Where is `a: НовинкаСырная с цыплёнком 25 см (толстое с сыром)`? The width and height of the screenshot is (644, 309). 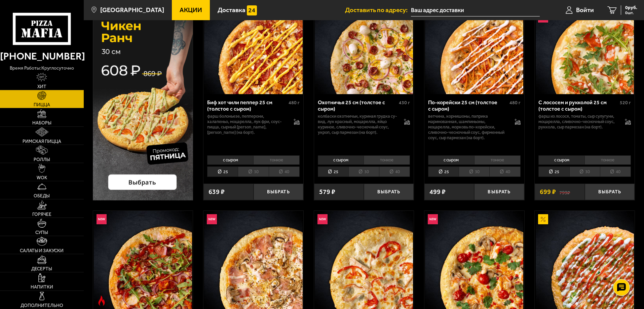
a: НовинкаСырная с цыплёнком 25 см (толстое с сыром) is located at coordinates (364, 260).